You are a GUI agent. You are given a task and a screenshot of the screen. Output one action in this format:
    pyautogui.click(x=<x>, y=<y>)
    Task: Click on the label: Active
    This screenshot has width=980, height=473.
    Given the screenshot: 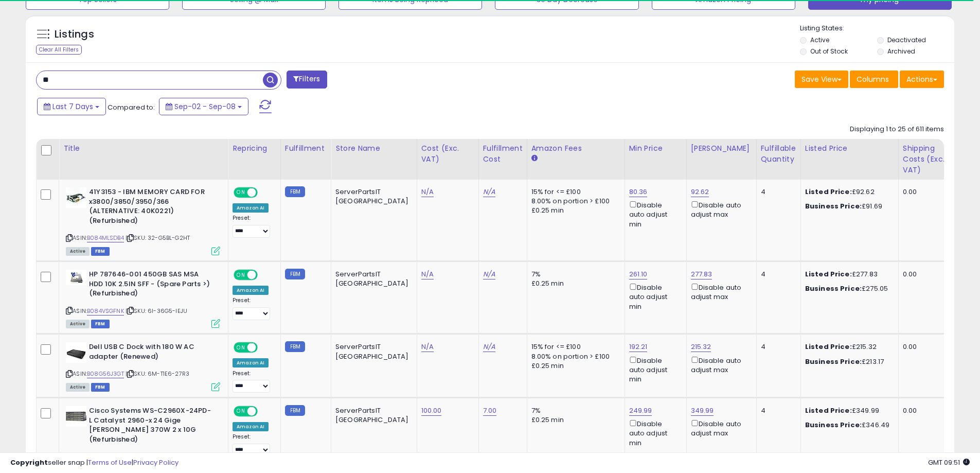 What is the action you would take?
    pyautogui.click(x=819, y=40)
    